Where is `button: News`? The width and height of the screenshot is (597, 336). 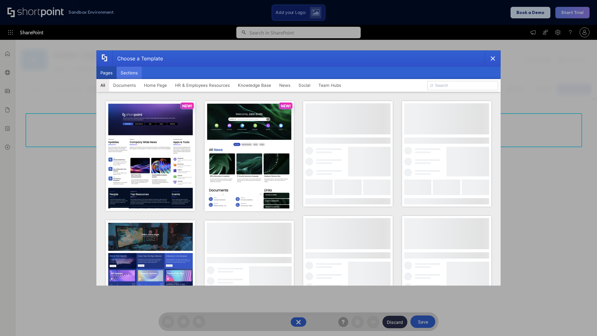 button: News is located at coordinates (285, 85).